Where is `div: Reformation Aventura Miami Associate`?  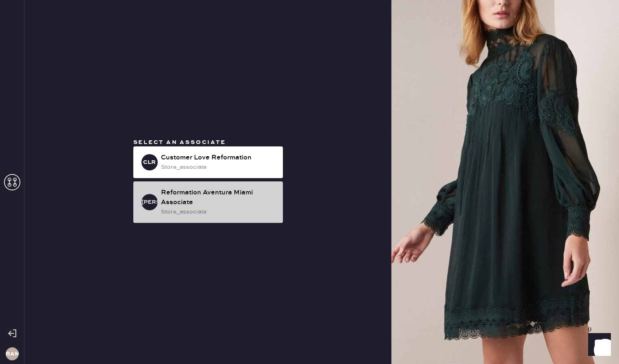 div: Reformation Aventura Miami Associate is located at coordinates (219, 198).